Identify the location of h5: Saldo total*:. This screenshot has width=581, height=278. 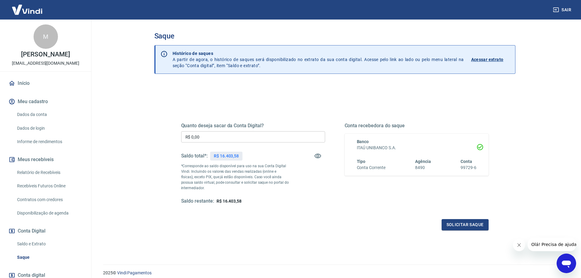
(194, 156).